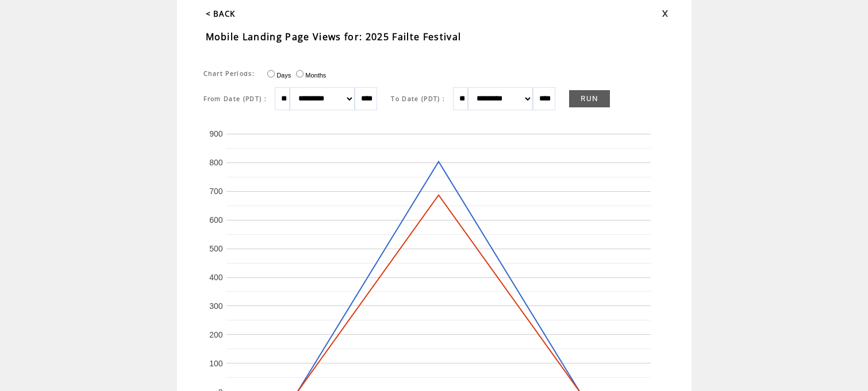 Image resolution: width=868 pixels, height=391 pixels. I want to click on text: 700, so click(216, 191).